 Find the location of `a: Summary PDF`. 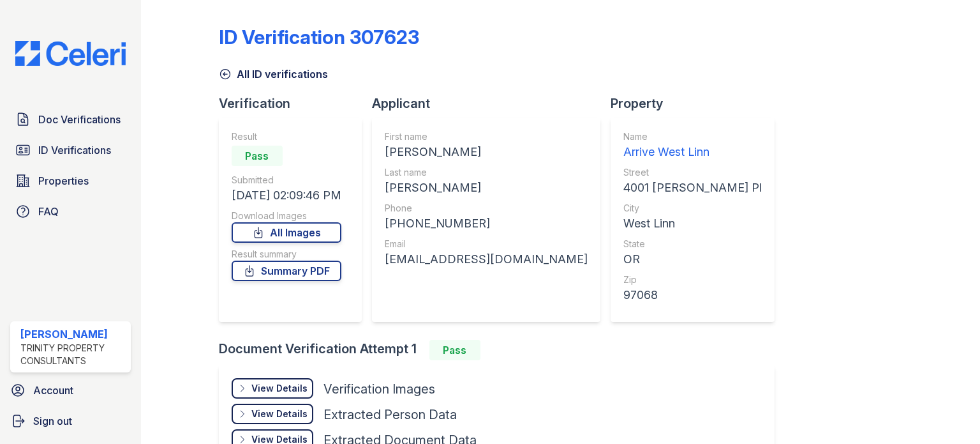

a: Summary PDF is located at coordinates (287, 271).